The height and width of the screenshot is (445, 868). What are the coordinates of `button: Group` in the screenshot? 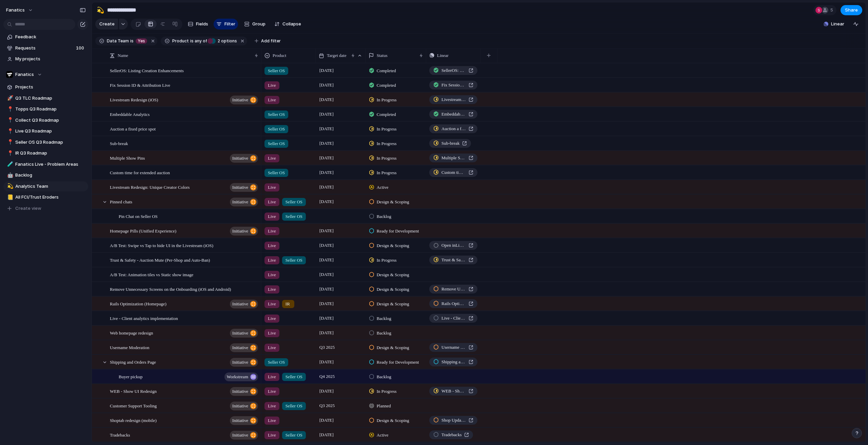 It's located at (255, 24).